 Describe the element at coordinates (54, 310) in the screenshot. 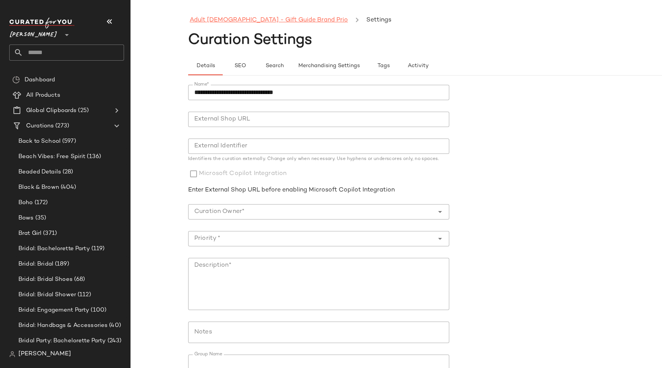

I see `span: Bridal: Engagement Party` at that location.